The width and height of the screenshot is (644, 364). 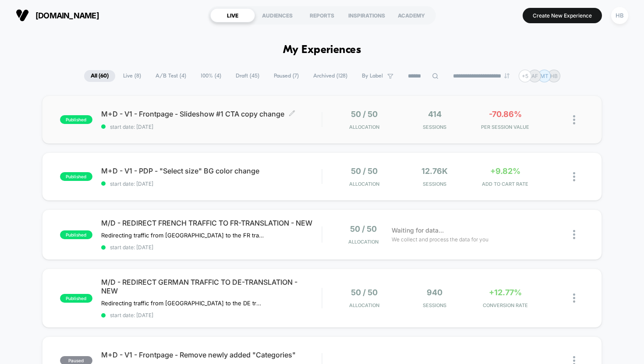 I want to click on span: Paused ( 7 ), so click(x=286, y=76).